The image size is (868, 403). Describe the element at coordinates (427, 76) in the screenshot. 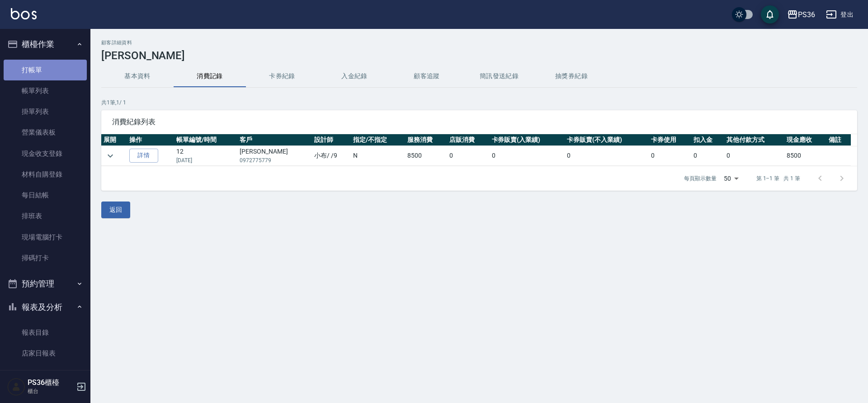

I see `button: 顧客追蹤` at that location.